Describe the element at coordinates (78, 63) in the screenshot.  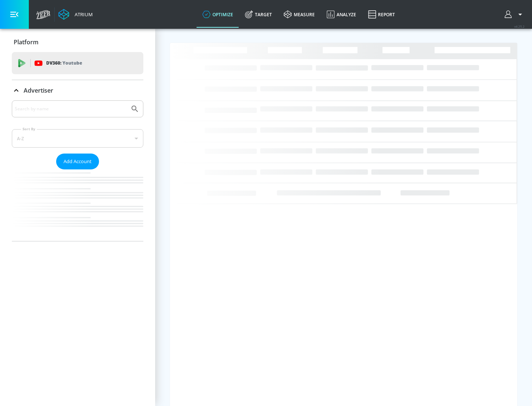
I see `div: DV360: Youtube` at that location.